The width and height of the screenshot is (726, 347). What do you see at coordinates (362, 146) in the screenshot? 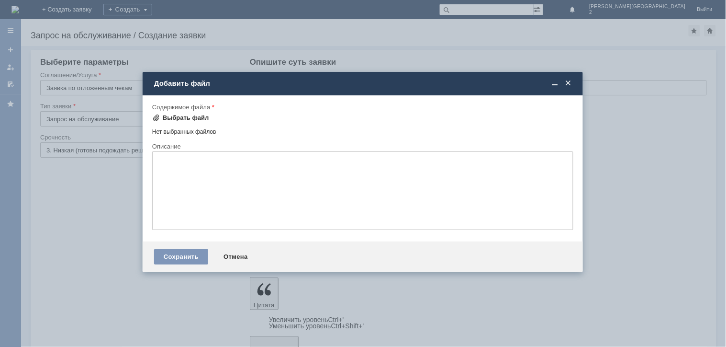
I see `div: Описание` at bounding box center [362, 146].